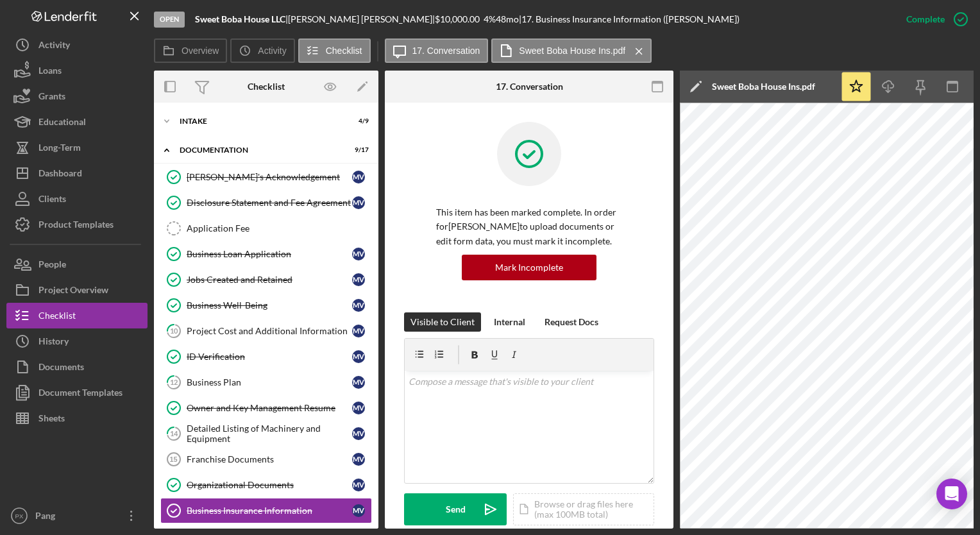 The width and height of the screenshot is (980, 535). Describe the element at coordinates (270, 331) in the screenshot. I see `div: Project Cost and Additional Information` at that location.